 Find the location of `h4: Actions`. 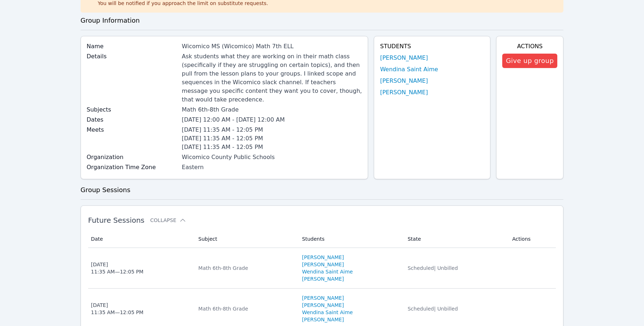

h4: Actions is located at coordinates (530, 46).